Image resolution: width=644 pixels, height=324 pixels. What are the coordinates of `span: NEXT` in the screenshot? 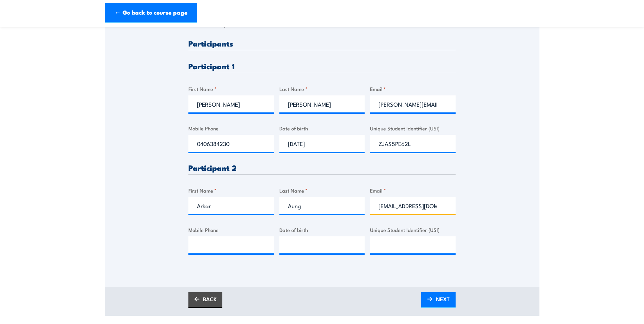 It's located at (443, 299).